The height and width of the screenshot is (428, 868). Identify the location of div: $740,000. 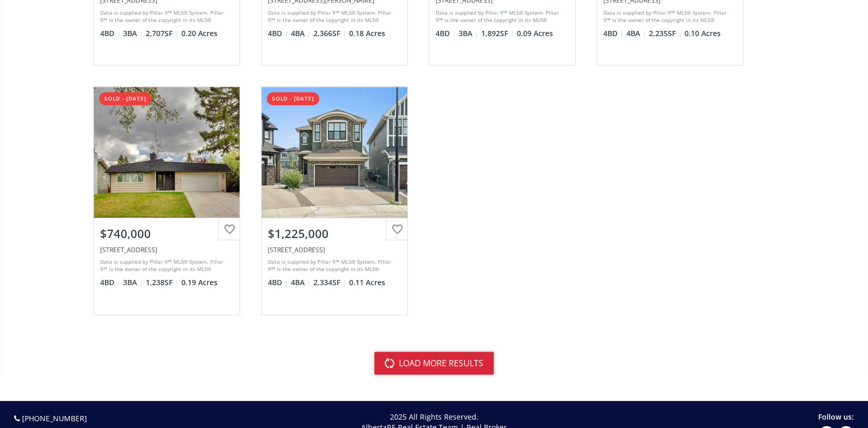
(167, 233).